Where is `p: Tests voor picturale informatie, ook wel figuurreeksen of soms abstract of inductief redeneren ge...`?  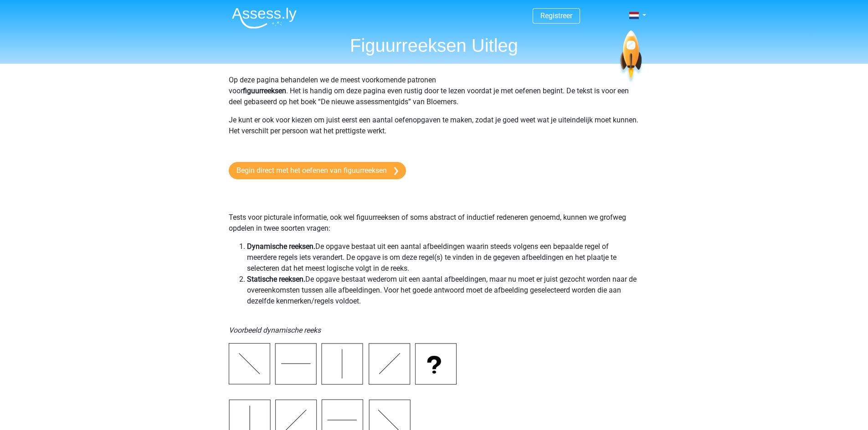 p: Tests voor picturale informatie, ook wel figuurreeksen of soms abstract of inductief redeneren ge... is located at coordinates (434, 212).